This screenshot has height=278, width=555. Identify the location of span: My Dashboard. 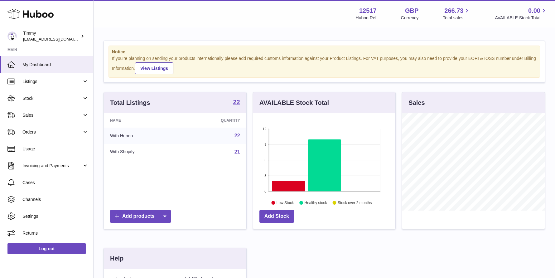
(55, 64).